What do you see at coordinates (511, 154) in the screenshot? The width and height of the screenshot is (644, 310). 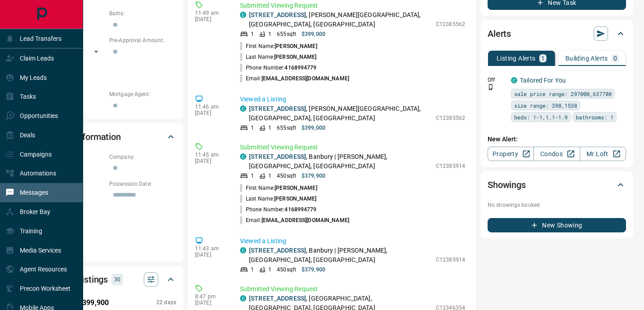 I see `a: Property` at bounding box center [511, 154].